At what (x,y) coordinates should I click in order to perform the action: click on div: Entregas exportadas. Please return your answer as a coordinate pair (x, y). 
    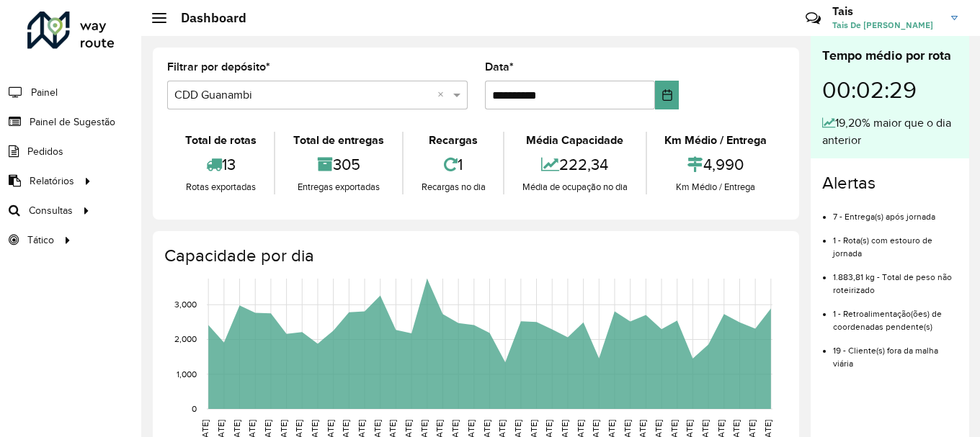
    Looking at the image, I should click on (338, 188).